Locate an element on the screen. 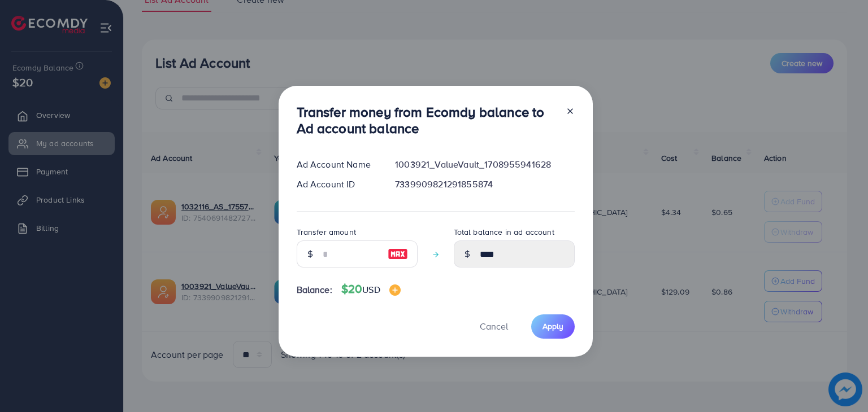 Image resolution: width=868 pixels, height=412 pixels. div: Ad Account ID is located at coordinates (337, 184).